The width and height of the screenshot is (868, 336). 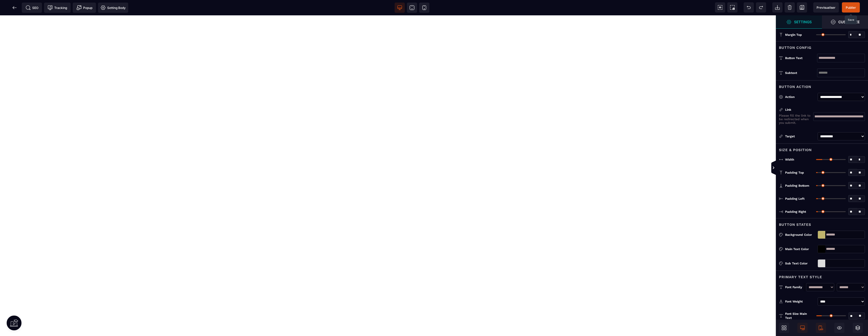 I want to click on span: Settings, so click(x=799, y=22).